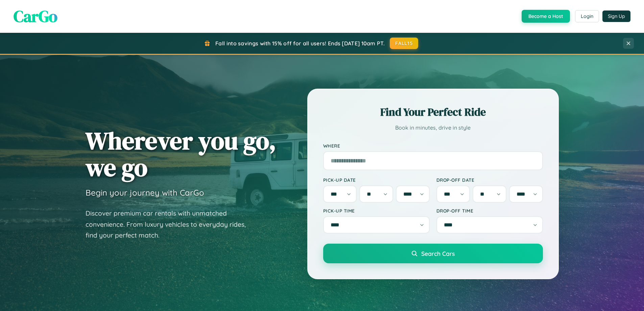  I want to click on button: Sign Up, so click(616, 16).